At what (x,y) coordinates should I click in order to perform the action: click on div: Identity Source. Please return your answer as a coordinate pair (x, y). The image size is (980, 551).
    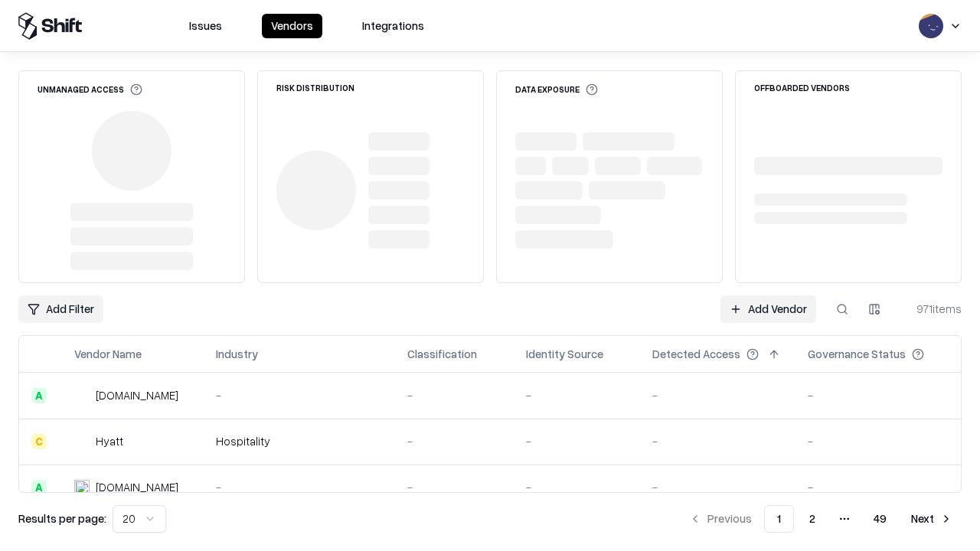
    Looking at the image, I should click on (564, 354).